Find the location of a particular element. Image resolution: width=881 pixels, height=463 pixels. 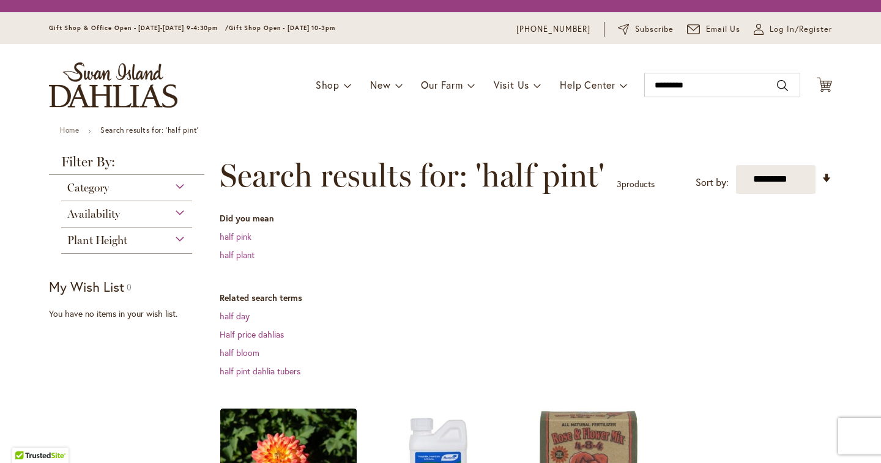

span: Log In/Register is located at coordinates (801, 29).